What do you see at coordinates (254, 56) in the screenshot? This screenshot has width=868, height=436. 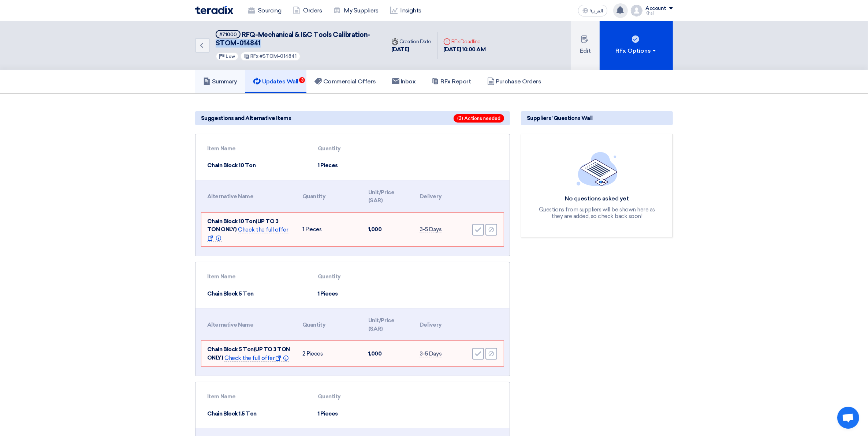 I see `span: RFx` at bounding box center [254, 56].